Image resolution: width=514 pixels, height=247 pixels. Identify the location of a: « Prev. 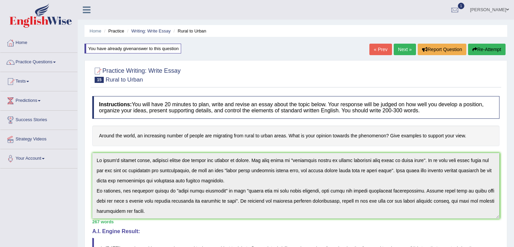
(381, 49).